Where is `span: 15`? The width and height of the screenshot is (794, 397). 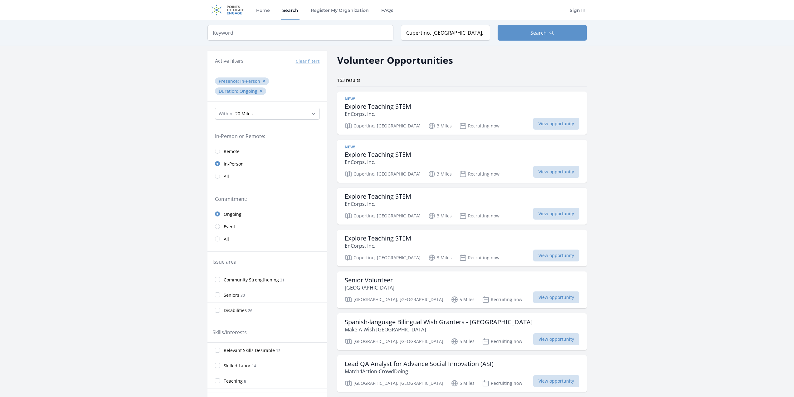
span: 15 is located at coordinates (278, 350).